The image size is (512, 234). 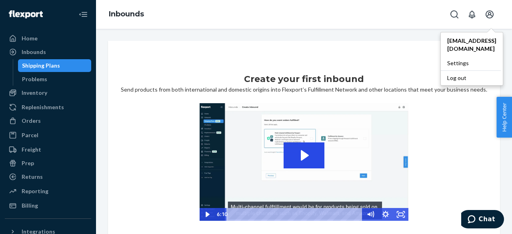 What do you see at coordinates (55, 79) in the screenshot?
I see `a: Problems` at bounding box center [55, 79].